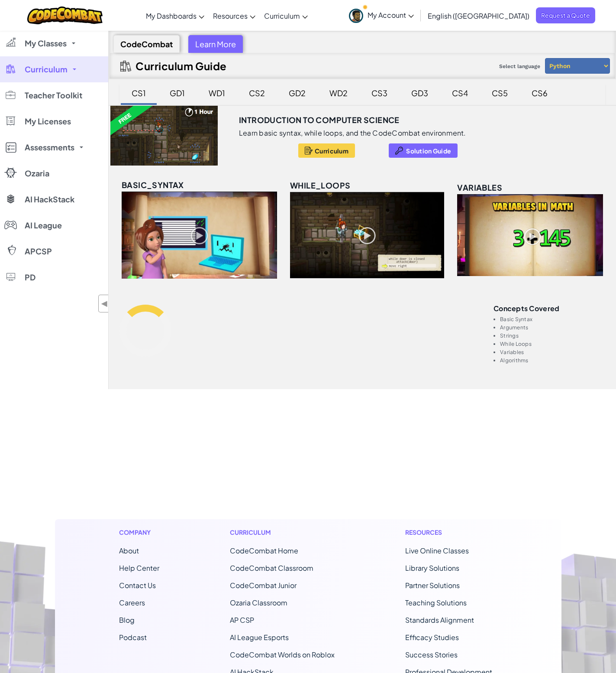 The width and height of the screenshot is (616, 673). I want to click on div: CodeCombat, so click(146, 44).